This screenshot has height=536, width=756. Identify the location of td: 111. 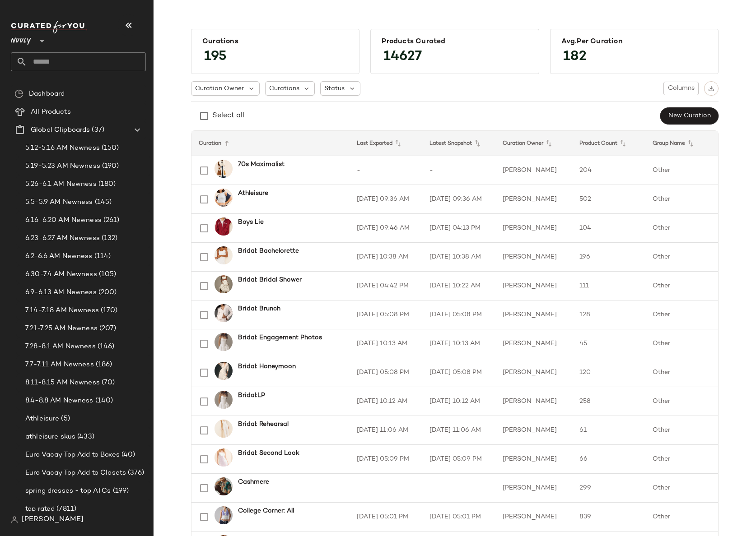
(608, 286).